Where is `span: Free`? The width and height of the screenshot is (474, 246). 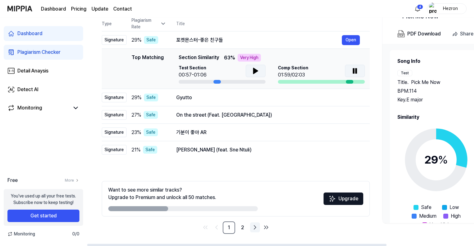 span: Free is located at coordinates (12, 180).